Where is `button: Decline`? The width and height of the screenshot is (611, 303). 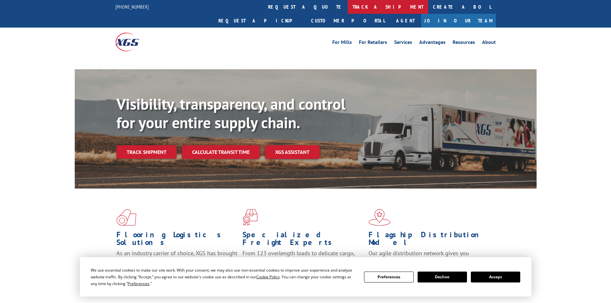 button: Decline is located at coordinates (442, 277).